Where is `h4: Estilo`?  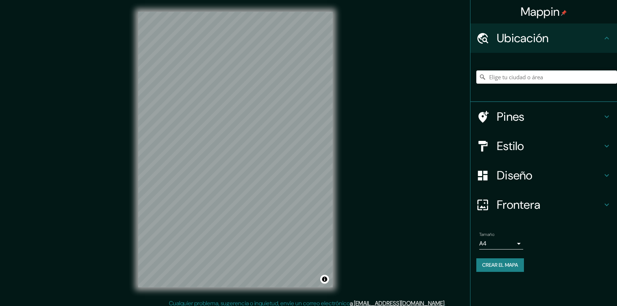 h4: Estilo is located at coordinates (549, 146).